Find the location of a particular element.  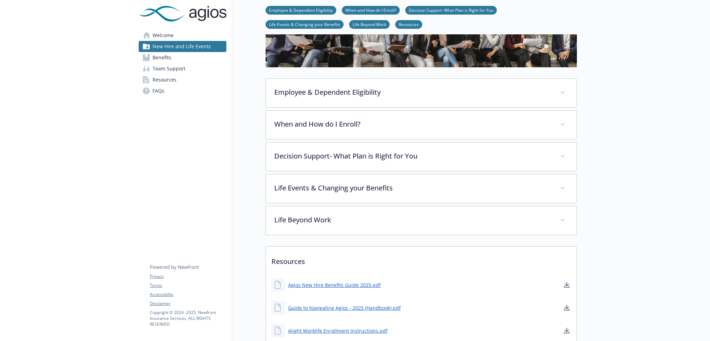

a: Disclaimer is located at coordinates (188, 303).